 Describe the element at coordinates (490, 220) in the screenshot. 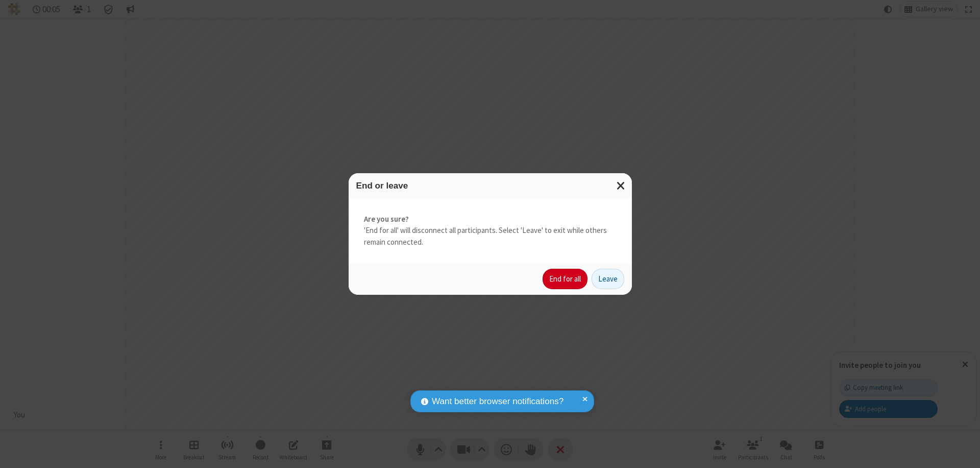

I see `strong: Are you sure?` at that location.